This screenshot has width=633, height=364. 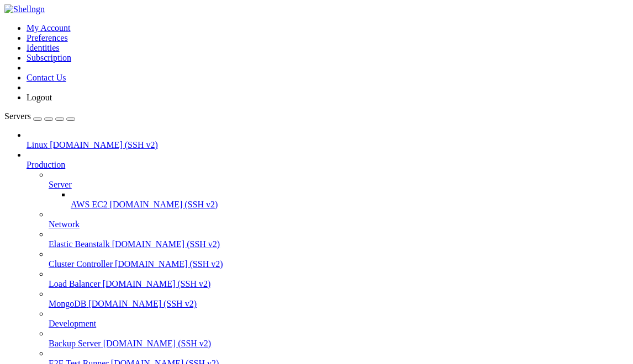 What do you see at coordinates (338, 319) in the screenshot?
I see `li: Development` at bounding box center [338, 319].